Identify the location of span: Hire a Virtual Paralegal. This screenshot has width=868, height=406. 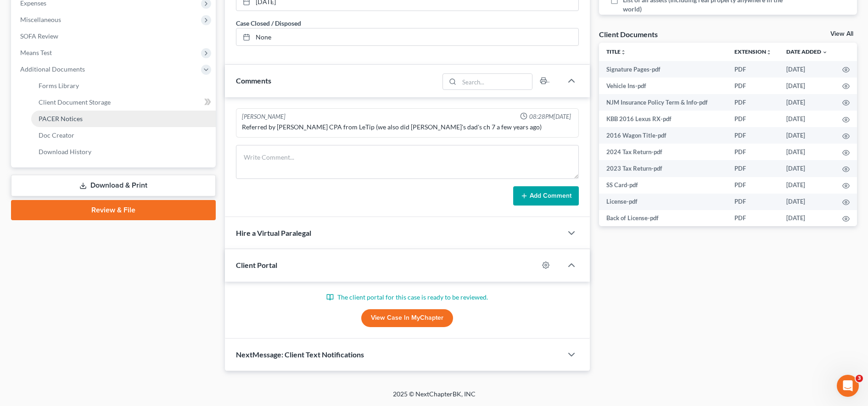
(274, 232).